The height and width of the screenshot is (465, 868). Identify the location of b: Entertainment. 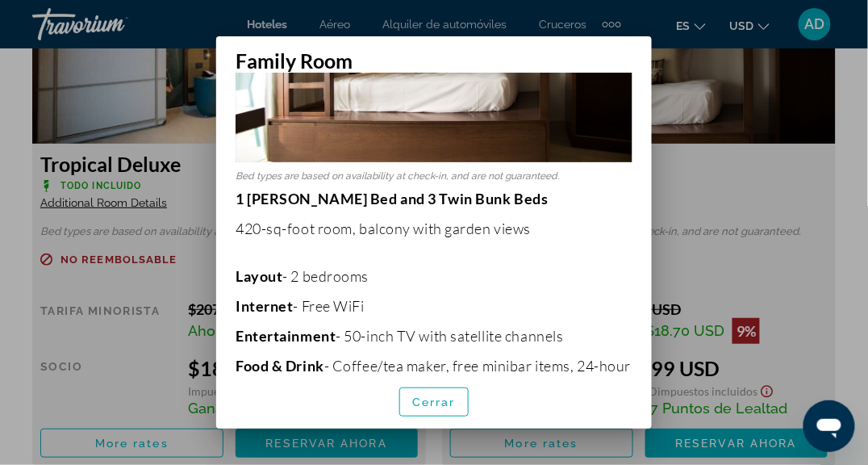
(286, 336).